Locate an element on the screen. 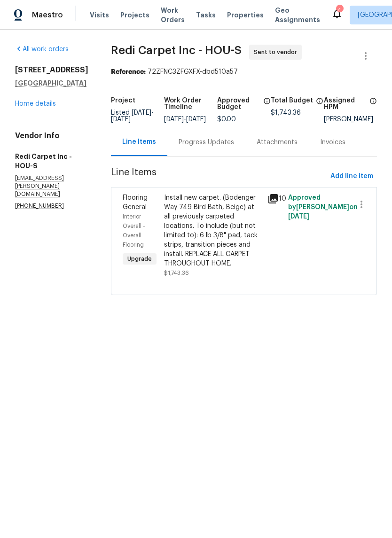  span: The total cost of line items that have been proposed by Opendoor. This sum includes line items th... is located at coordinates (319, 103).